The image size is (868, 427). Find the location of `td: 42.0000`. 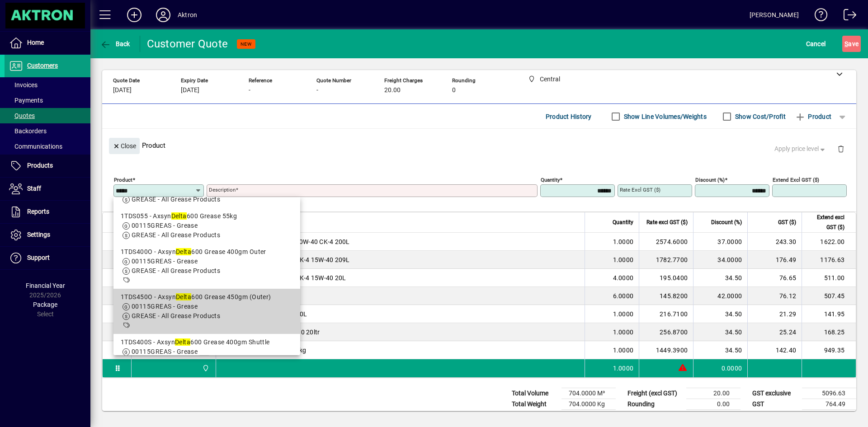

td: 42.0000 is located at coordinates (720, 296).